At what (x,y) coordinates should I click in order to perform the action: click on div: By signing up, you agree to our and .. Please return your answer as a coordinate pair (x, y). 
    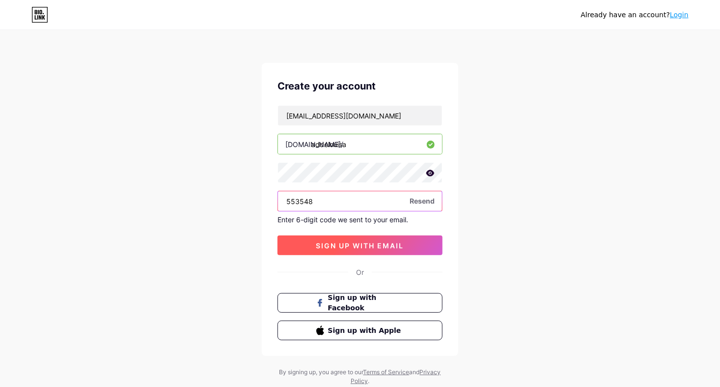
    Looking at the image, I should click on (360, 376).